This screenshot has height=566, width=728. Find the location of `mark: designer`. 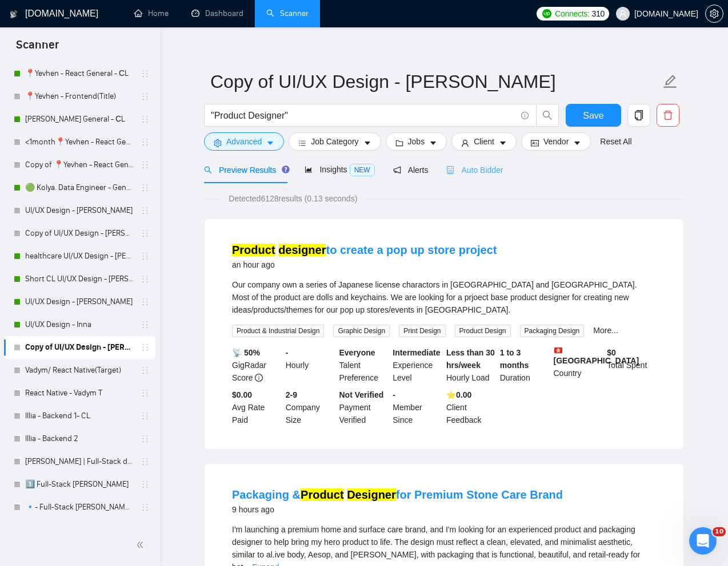

mark: designer is located at coordinates (302, 250).